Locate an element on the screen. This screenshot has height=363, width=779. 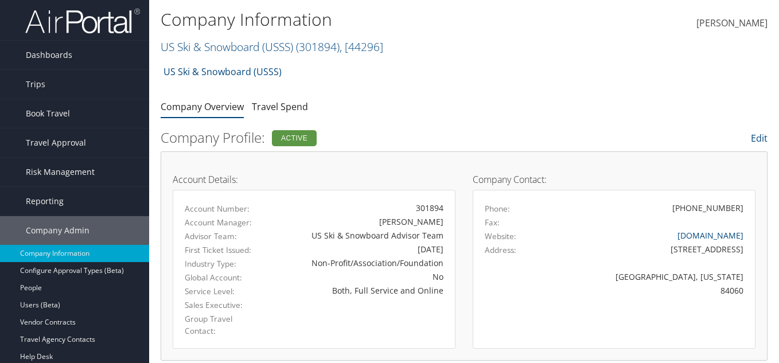
span: Dashboards is located at coordinates (49, 55).